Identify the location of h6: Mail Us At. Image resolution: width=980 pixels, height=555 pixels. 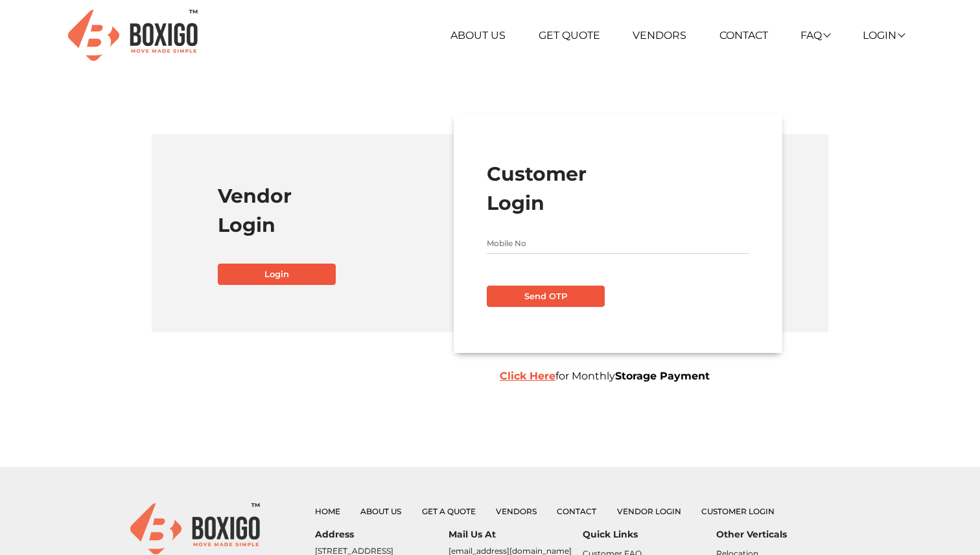
(515, 535).